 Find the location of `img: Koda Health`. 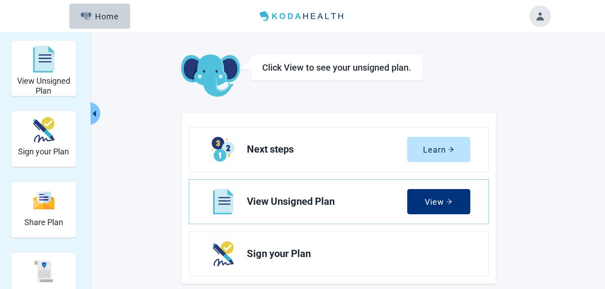

img: Koda Health is located at coordinates (302, 16).